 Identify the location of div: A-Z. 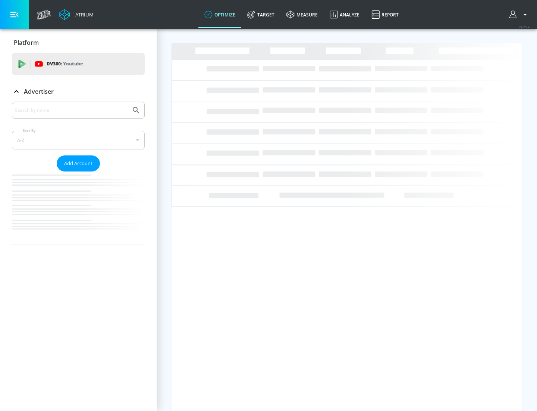
(78, 140).